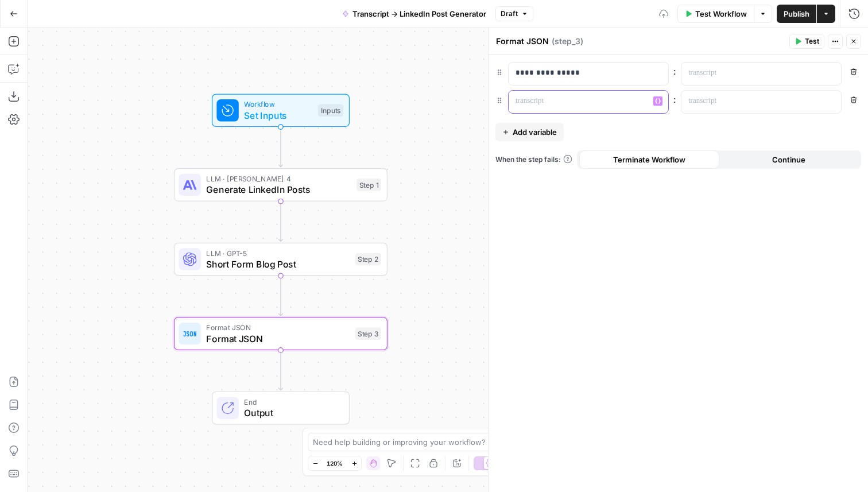 The width and height of the screenshot is (868, 492). Describe the element at coordinates (331, 111) in the screenshot. I see `div: Inputs` at that location.